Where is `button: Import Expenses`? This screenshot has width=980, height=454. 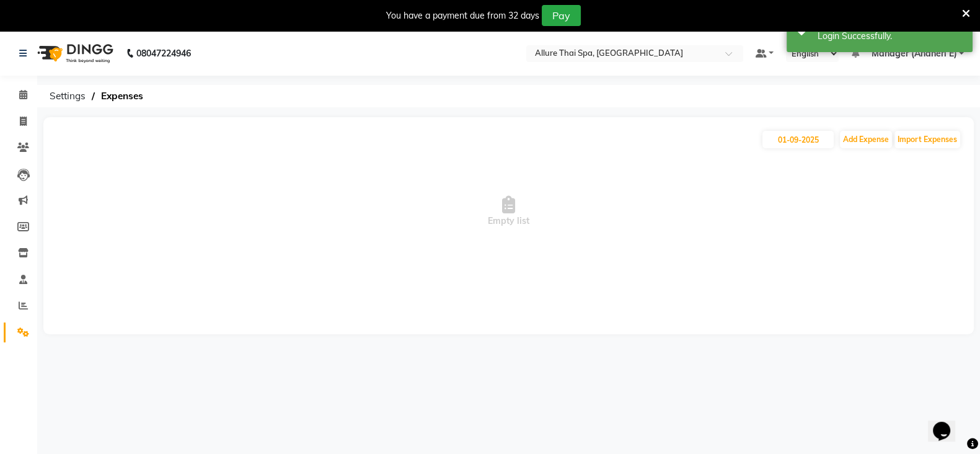
button: Import Expenses is located at coordinates (927, 140).